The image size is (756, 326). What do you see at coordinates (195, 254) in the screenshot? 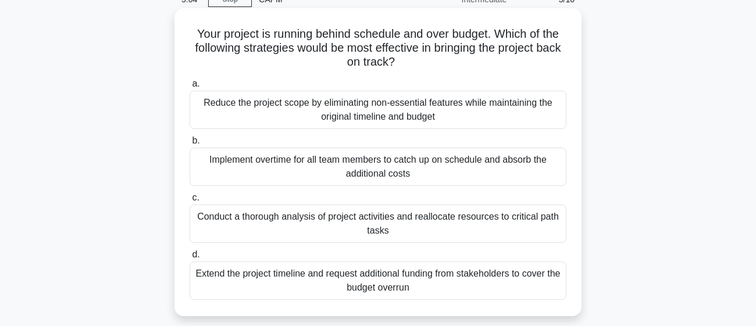
I see `span: d.` at bounding box center [195, 254].